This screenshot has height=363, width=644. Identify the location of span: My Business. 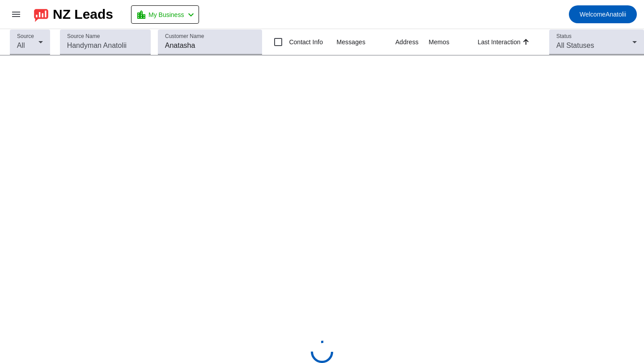
(166, 15).